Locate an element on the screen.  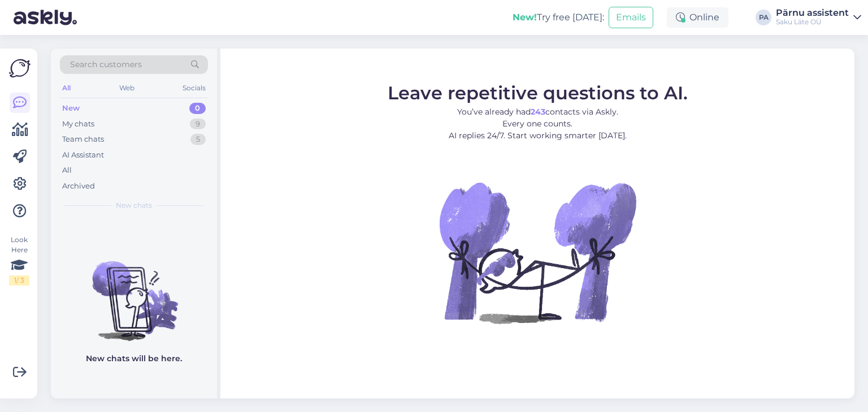
a: Pärnu assistentSaku Läte OÜ is located at coordinates (818, 17).